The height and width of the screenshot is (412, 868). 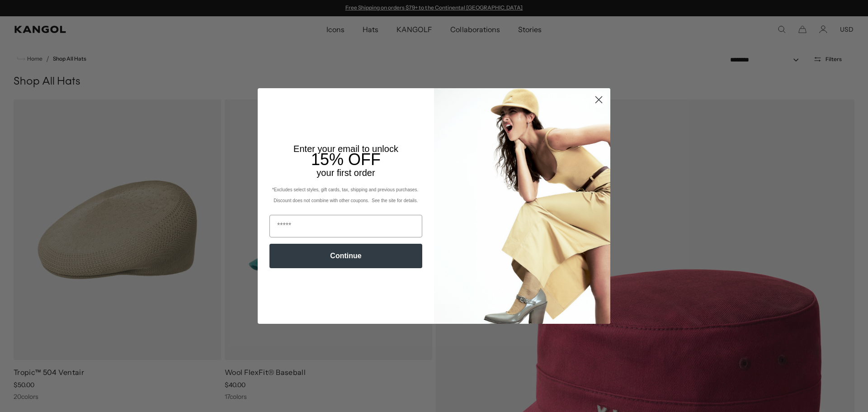 I want to click on input: Email, so click(x=346, y=226).